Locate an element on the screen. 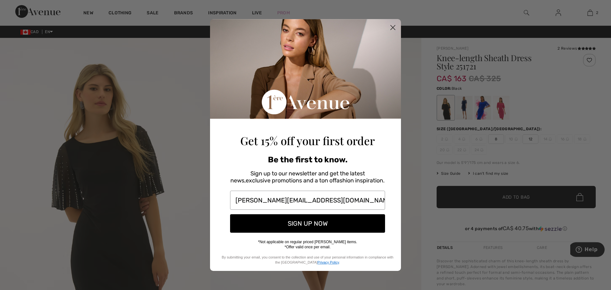  span: fashion inspiration. is located at coordinates (360, 180).